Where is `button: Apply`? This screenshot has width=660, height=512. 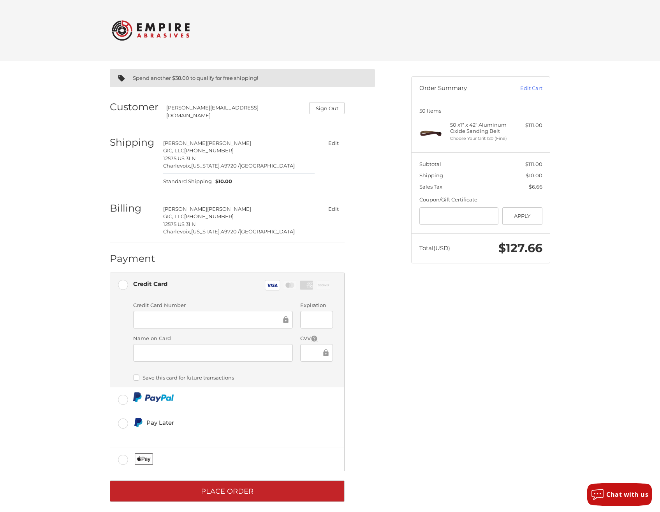
button: Apply is located at coordinates (523, 216).